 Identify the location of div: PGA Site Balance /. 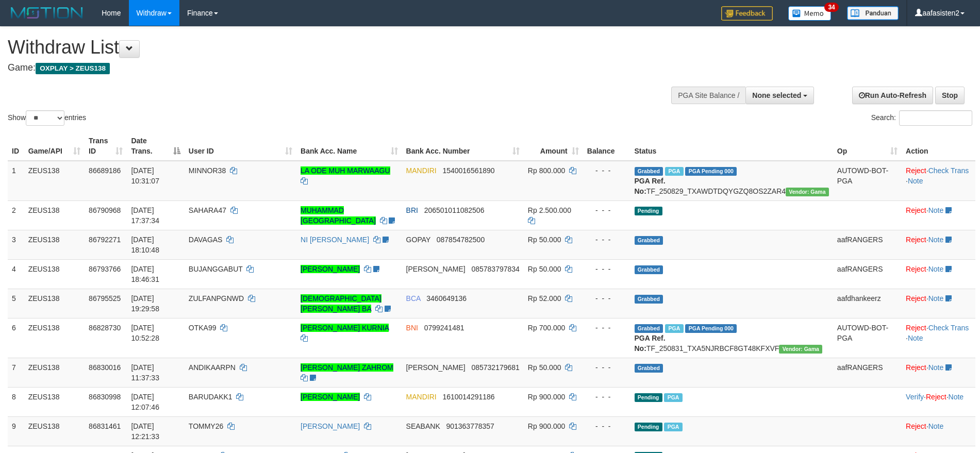
(709, 95).